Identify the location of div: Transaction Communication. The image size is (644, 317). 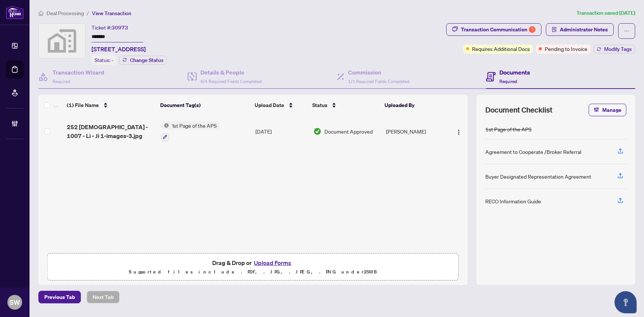
(498, 30).